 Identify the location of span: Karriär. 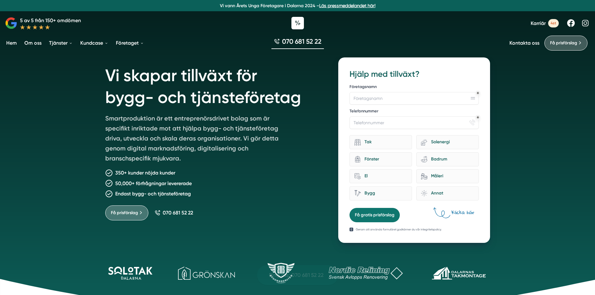
(538, 23).